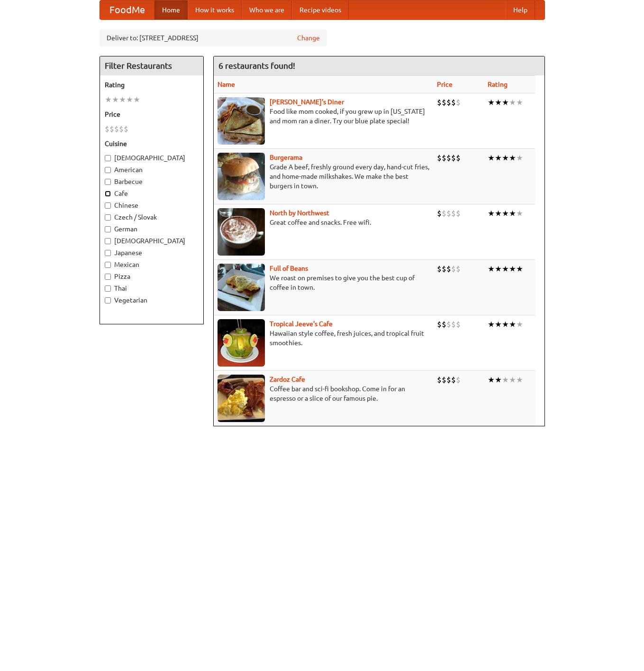  Describe the element at coordinates (323, 394) in the screenshot. I see `p: Coffee bar and sci-fi bookshop. Come in for an espresso or a slice of our famous pie.` at that location.